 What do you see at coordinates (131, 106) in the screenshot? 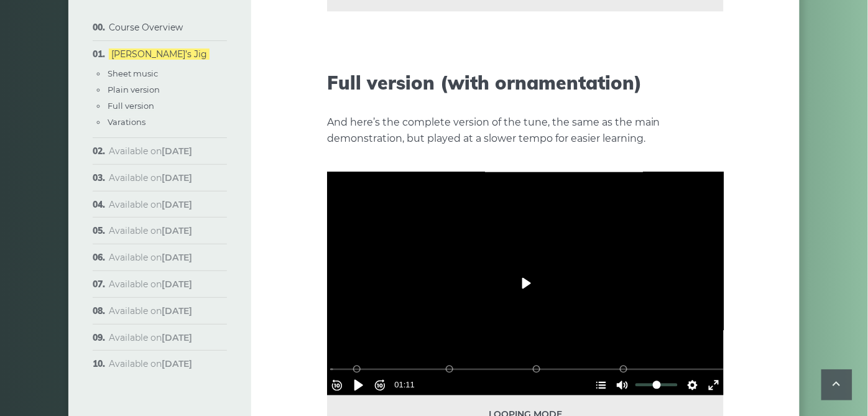
I see `a: Full version` at bounding box center [131, 106].